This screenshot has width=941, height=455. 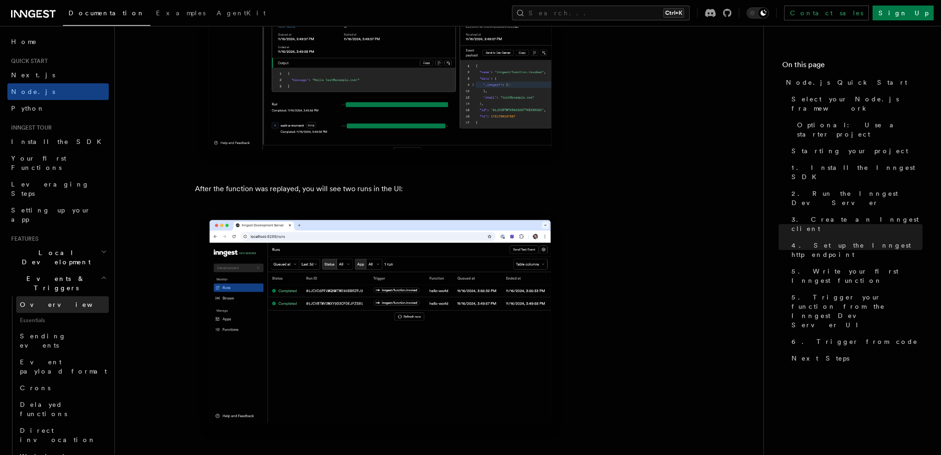 I want to click on a: Event payload format, so click(x=62, y=367).